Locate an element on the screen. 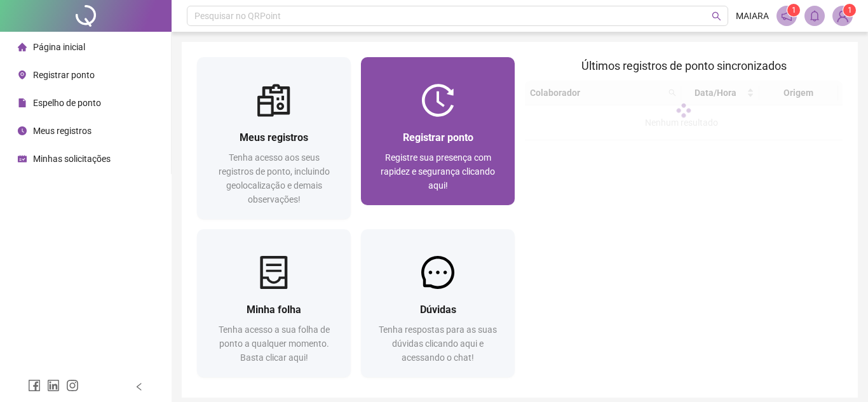 Image resolution: width=868 pixels, height=402 pixels. span: Minhas solicitações is located at coordinates (72, 159).